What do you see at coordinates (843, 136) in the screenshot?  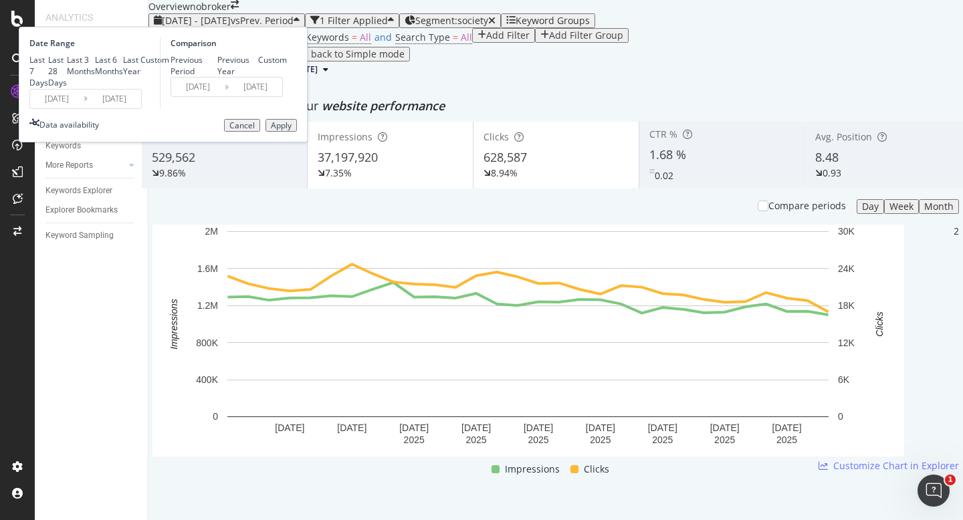 I see `span: Avg. Position` at bounding box center [843, 136].